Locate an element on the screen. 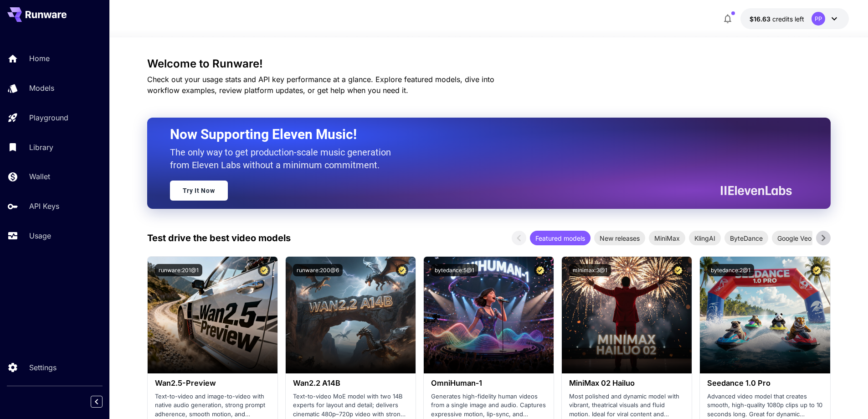 Image resolution: width=868 pixels, height=419 pixels. span: Google Veo is located at coordinates (794, 238).